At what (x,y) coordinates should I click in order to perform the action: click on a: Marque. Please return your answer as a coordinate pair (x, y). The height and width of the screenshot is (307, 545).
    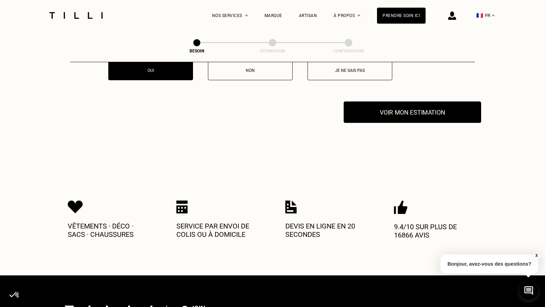
    Looking at the image, I should click on (273, 16).